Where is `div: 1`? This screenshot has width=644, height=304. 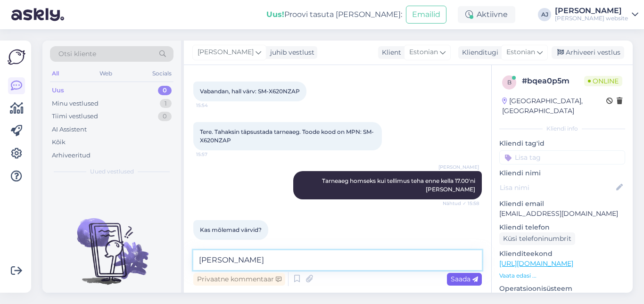
div: 1 is located at coordinates (165, 104).